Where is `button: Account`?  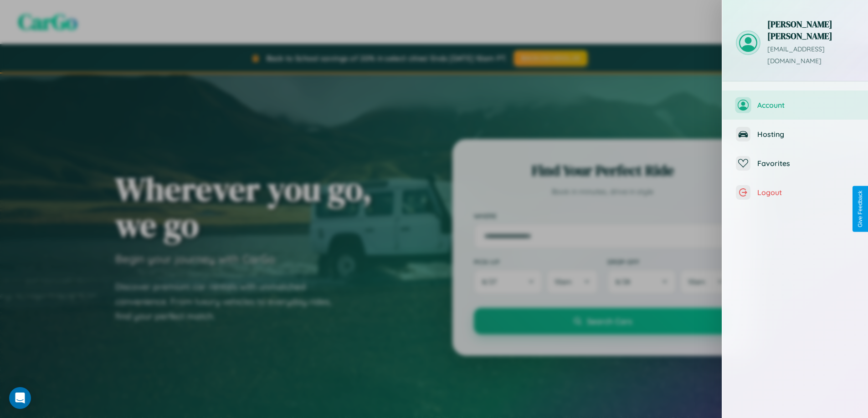
button: Account is located at coordinates (795, 105).